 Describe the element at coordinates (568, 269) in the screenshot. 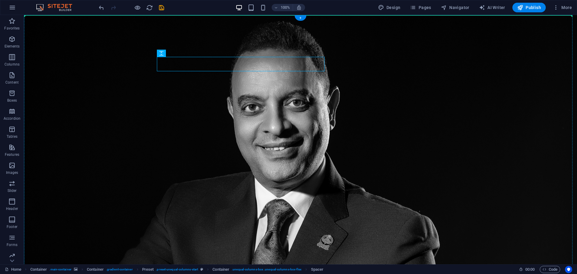

I see `button: Usercentrics` at that location.